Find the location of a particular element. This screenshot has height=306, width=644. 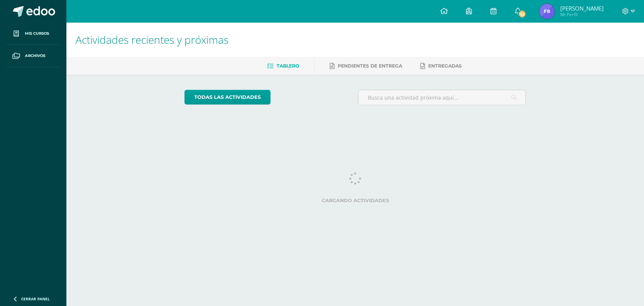

span: Entregadas is located at coordinates (445, 66).